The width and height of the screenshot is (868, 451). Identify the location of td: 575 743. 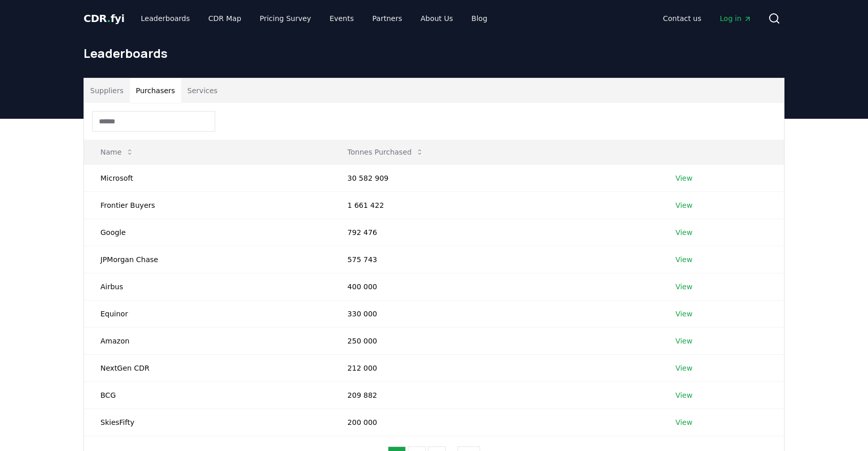
(495, 259).